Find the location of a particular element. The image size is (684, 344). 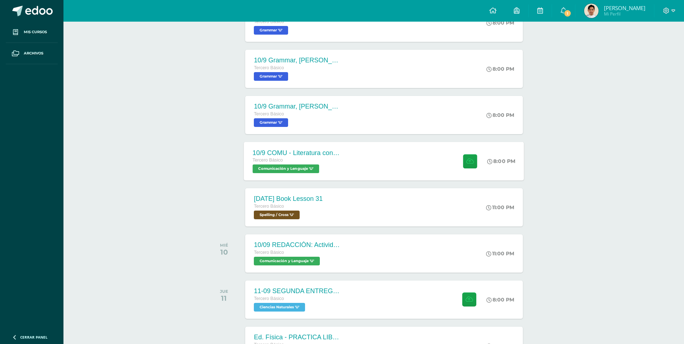

span: Archivos is located at coordinates (34, 53).